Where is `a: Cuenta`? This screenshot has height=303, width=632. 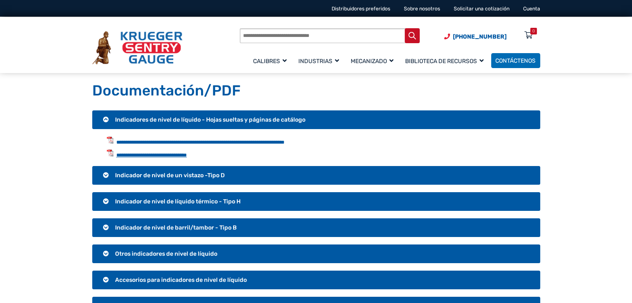 a: Cuenta is located at coordinates (531, 9).